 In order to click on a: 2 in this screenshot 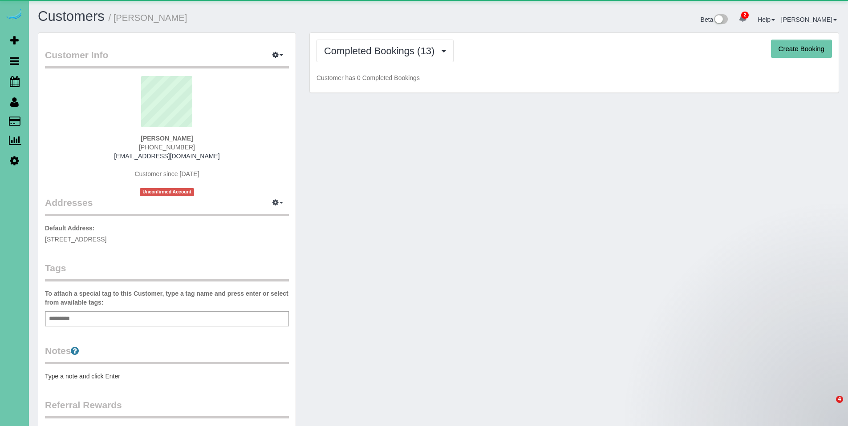, I will do `click(742, 19)`.